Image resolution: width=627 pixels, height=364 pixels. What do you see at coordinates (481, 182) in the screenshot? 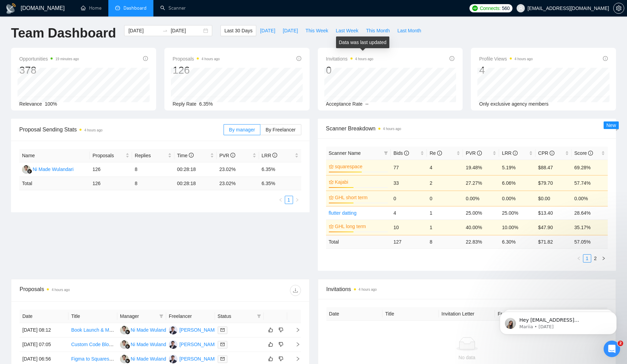
I see `td: 27.27%` at bounding box center [481, 182].